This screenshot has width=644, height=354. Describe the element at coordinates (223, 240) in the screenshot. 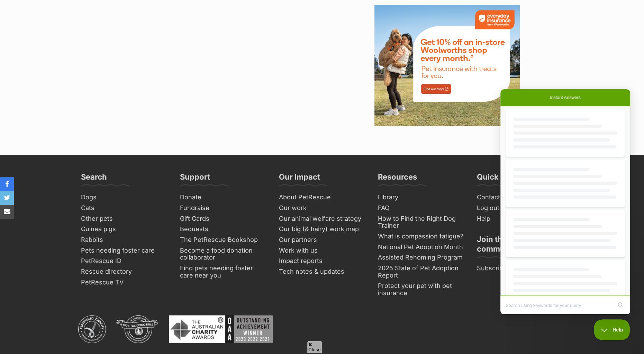

I see `a: The PetRescue Bookshop` at that location.